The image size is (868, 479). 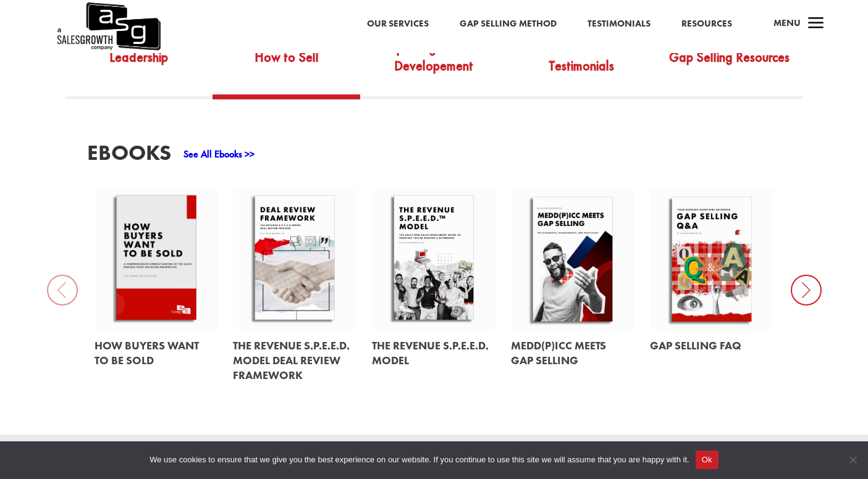 I want to click on span: We use cookies to ensure that we give you the best experience on our website. If you continue to ..., so click(x=419, y=460).